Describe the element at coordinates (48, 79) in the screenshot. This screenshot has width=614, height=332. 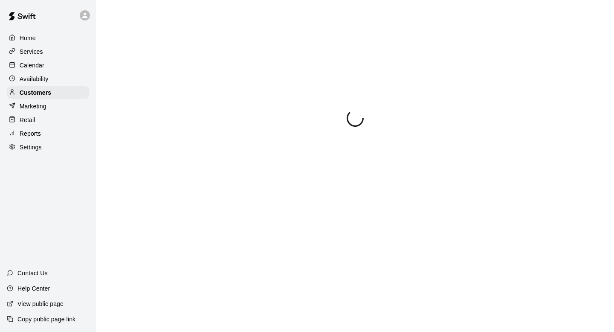
I see `a: Availability` at that location.